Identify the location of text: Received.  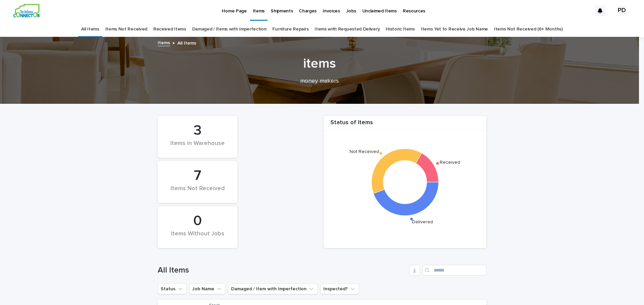
(450, 163).